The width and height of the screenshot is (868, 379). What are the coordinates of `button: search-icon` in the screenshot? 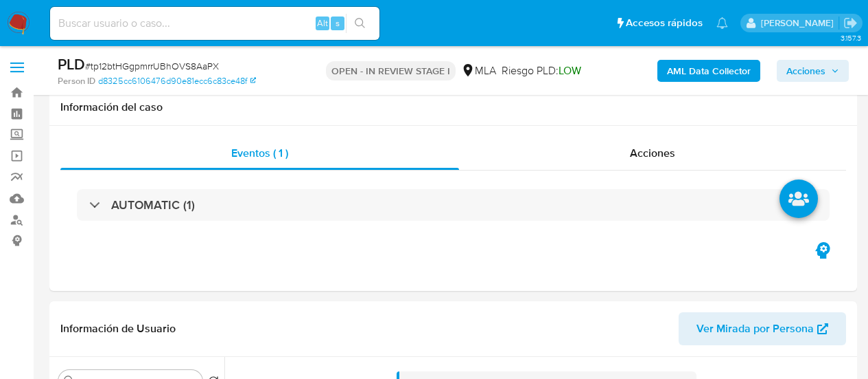 It's located at (360, 23).